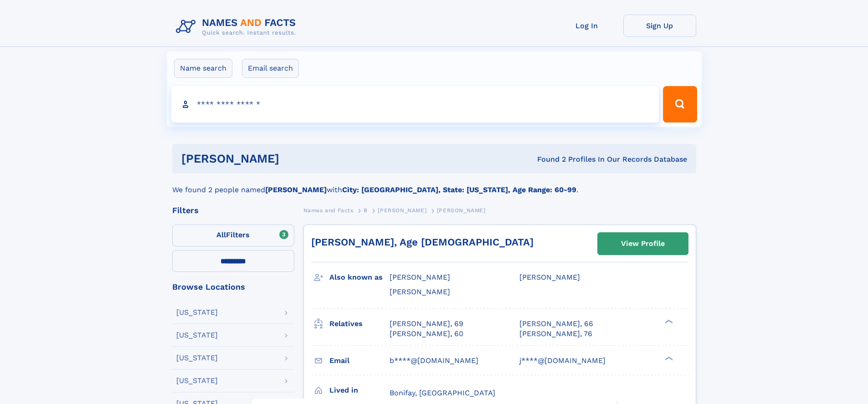  I want to click on a: View Profile, so click(643, 244).